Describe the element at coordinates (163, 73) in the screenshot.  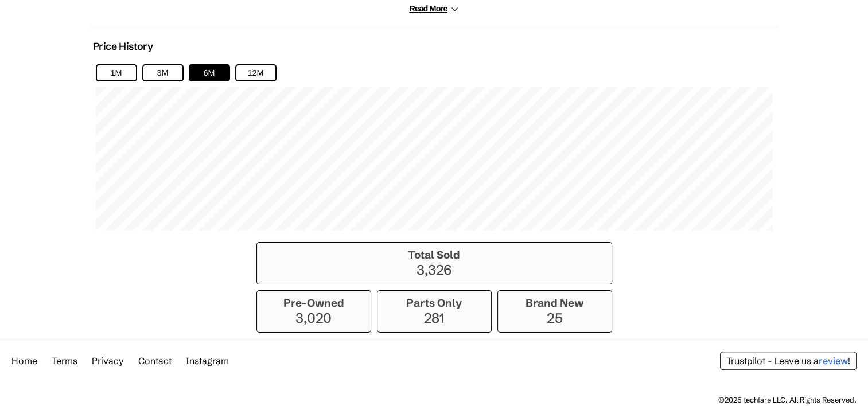
I see `button: 3M` at that location.